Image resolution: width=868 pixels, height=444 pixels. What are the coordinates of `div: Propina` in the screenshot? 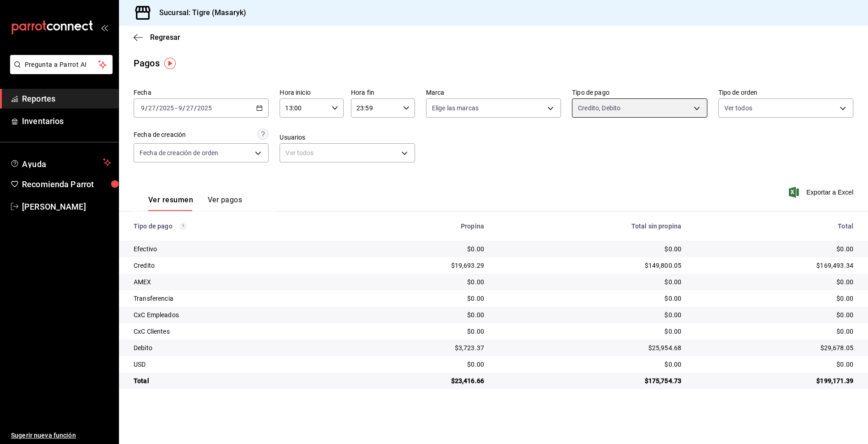 It's located at (418, 226).